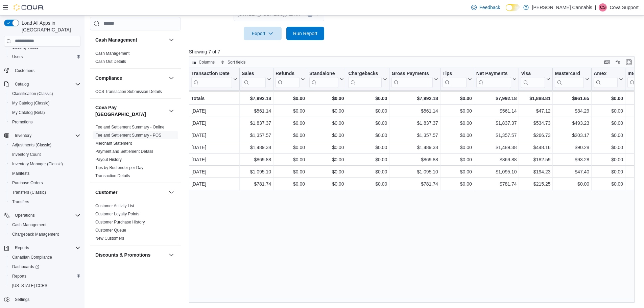 The width and height of the screenshot is (644, 308). I want to click on a: Transfers (Classic), so click(29, 192).